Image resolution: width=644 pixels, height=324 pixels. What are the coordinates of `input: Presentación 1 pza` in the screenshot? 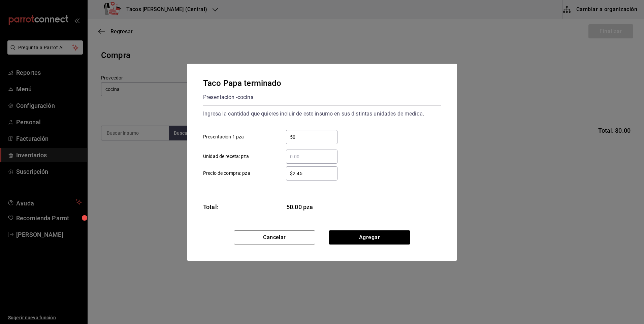 It's located at (312, 137).